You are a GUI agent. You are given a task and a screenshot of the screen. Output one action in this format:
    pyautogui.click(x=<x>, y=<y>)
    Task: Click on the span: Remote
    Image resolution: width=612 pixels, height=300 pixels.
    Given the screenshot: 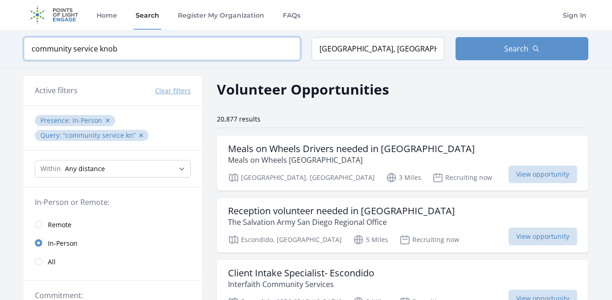 What is the action you would take?
    pyautogui.click(x=59, y=225)
    